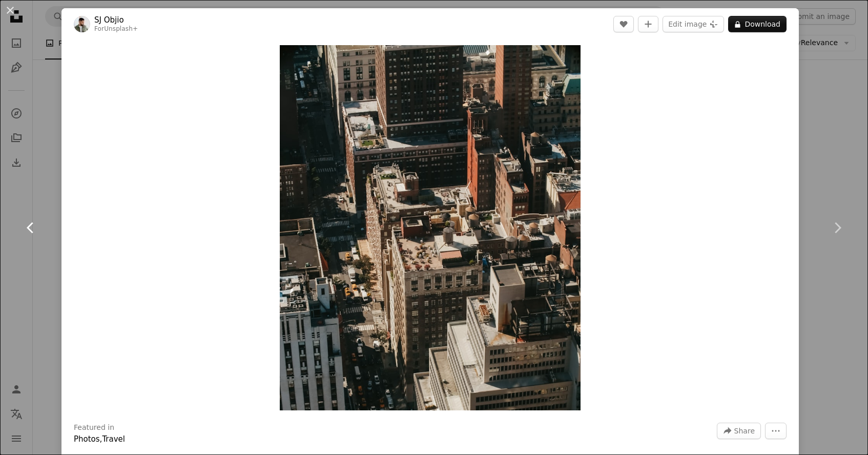 This screenshot has width=868, height=455. I want to click on a: Next, so click(838, 228).